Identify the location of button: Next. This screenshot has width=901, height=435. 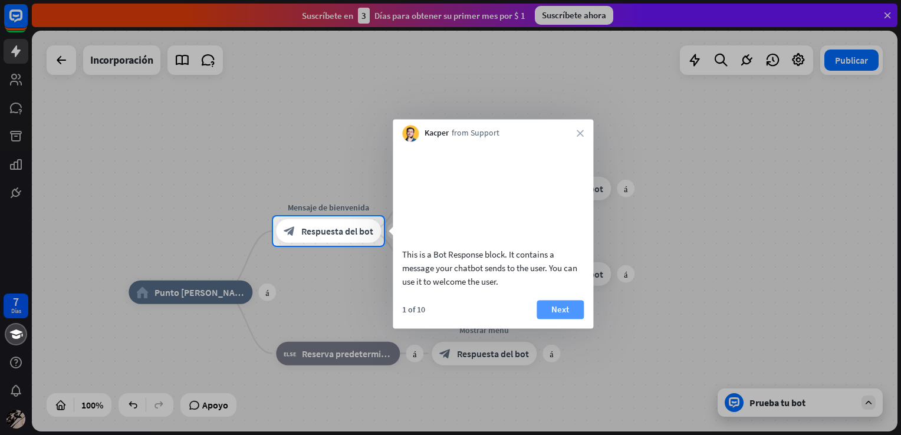
(560, 310).